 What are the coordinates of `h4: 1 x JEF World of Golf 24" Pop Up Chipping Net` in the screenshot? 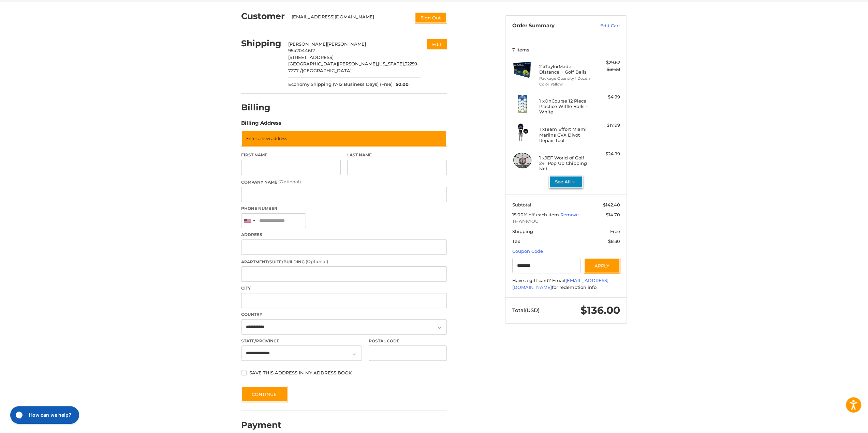 It's located at (565, 163).